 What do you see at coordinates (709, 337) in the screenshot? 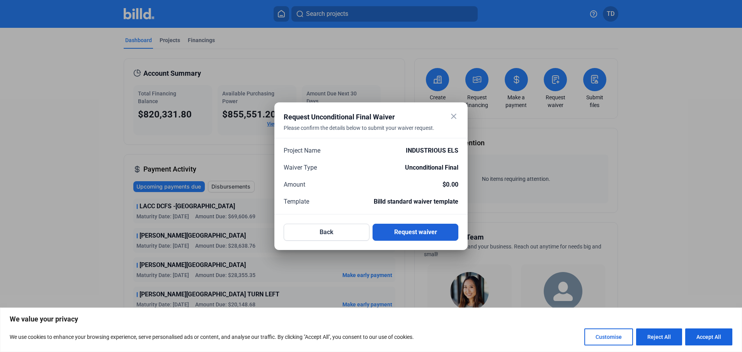
I see `button: Accept All` at bounding box center [709, 337].